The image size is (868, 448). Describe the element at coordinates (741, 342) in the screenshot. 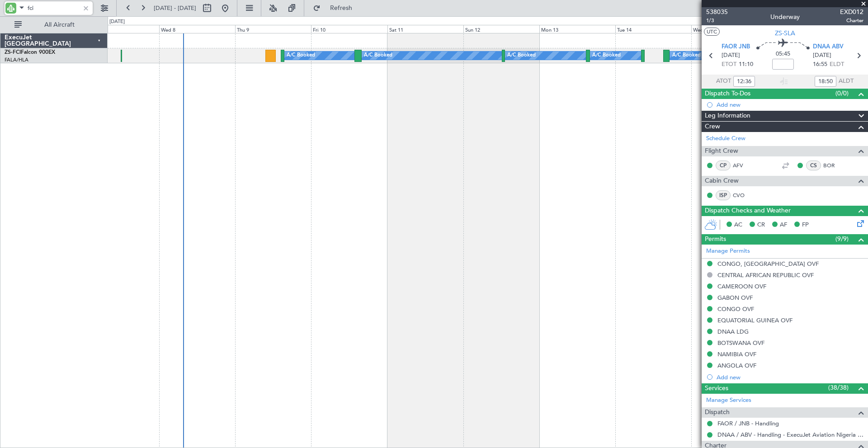

I see `div: BOTSWANA OVF` at that location.